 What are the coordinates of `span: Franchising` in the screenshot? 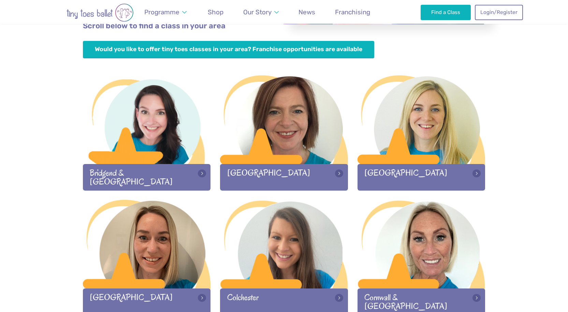 It's located at (353, 12).